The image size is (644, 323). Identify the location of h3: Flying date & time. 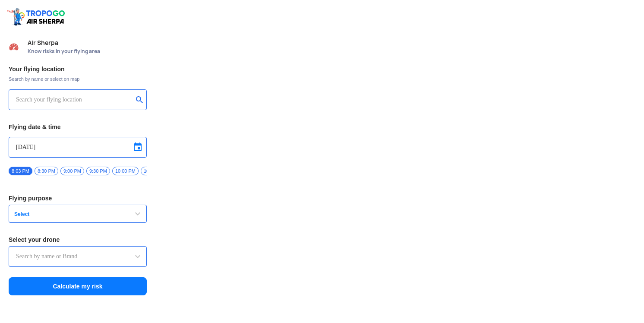
(77, 127).